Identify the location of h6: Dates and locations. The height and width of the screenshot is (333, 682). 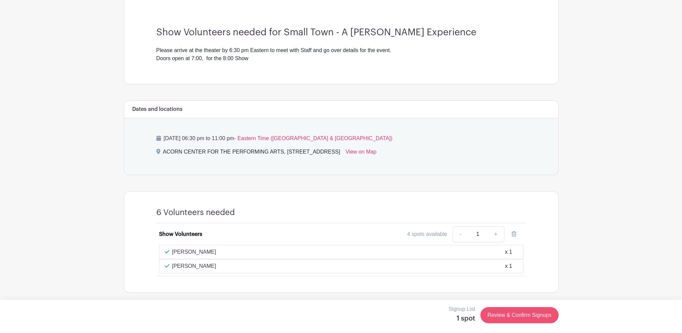
(157, 109).